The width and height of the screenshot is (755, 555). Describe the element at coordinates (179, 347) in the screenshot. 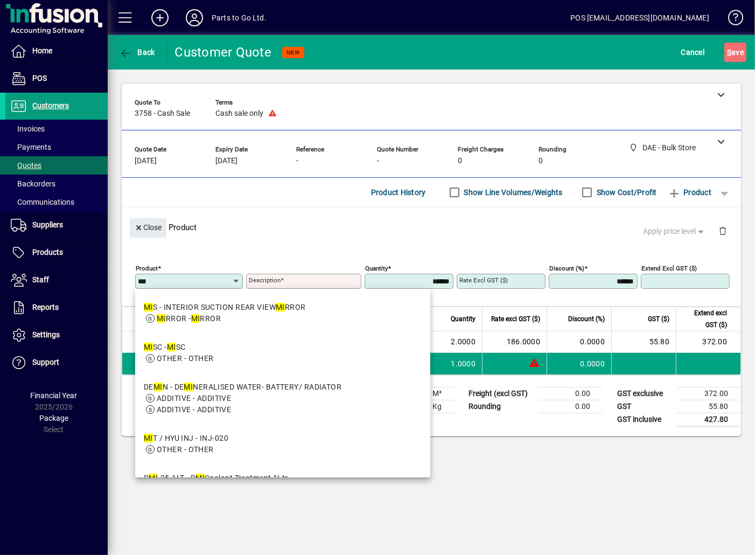

I see `div: SC - SC` at that location.